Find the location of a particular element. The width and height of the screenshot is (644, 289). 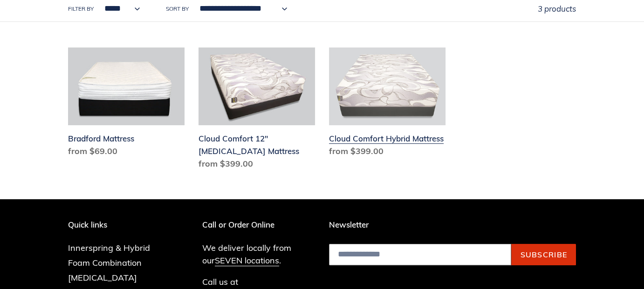

span: 3 products is located at coordinates (558, 8).